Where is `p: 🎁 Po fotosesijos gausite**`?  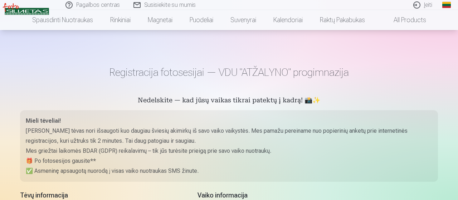
p: 🎁 Po fotosesijos gausite** is located at coordinates (229, 161).